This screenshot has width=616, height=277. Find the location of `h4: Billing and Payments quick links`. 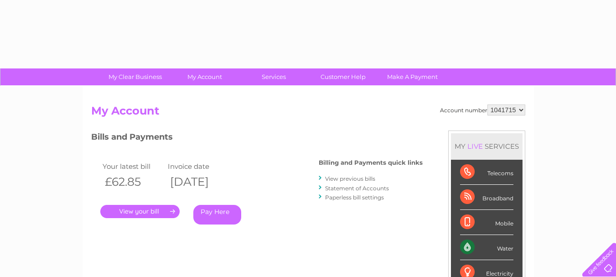

h4: Billing and Payments quick links is located at coordinates (371, 162).